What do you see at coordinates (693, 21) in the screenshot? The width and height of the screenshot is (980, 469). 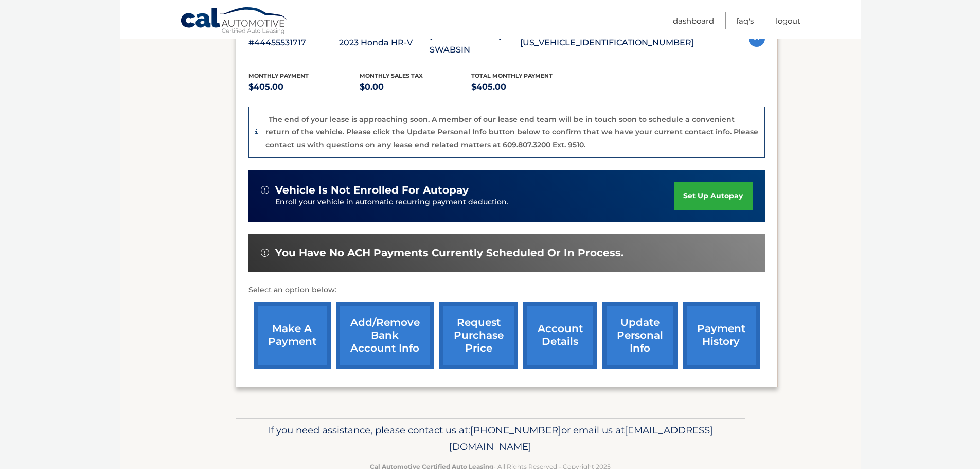 I see `a: Dashboard` at bounding box center [693, 21].